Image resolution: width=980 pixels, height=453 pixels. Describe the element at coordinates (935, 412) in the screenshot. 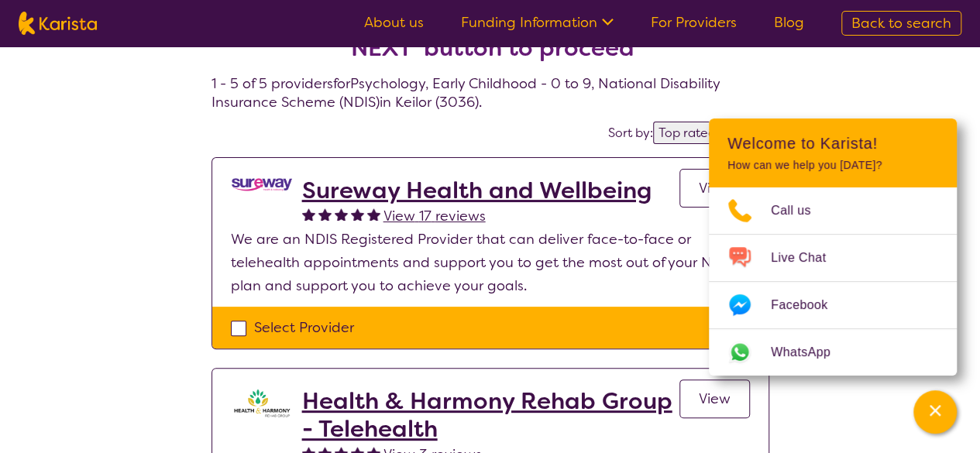

I see `button: Channel Menu` at that location.